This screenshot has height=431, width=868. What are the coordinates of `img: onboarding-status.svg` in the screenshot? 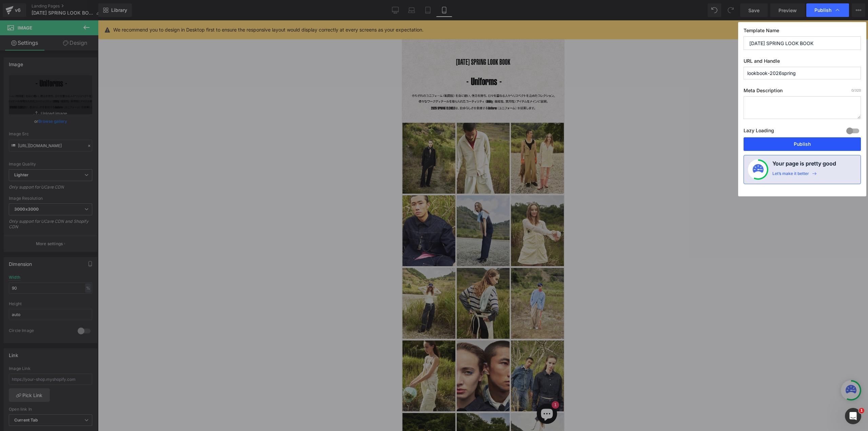 It's located at (758, 169).